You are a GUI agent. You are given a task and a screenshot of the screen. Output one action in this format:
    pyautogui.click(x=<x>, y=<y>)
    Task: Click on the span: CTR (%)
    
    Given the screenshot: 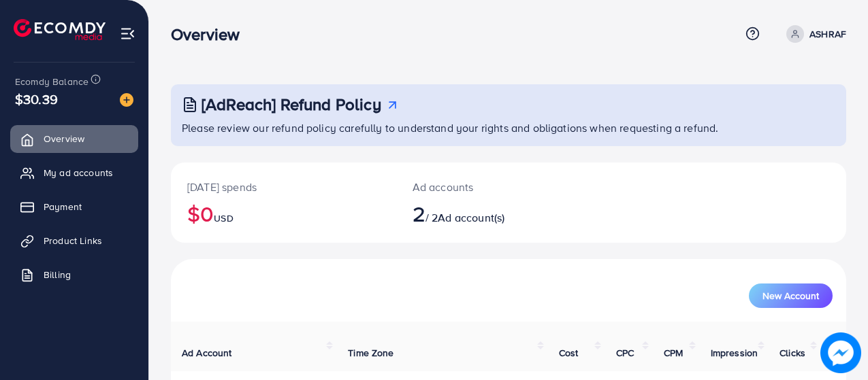 What is the action you would take?
    pyautogui.click(x=841, y=346)
    